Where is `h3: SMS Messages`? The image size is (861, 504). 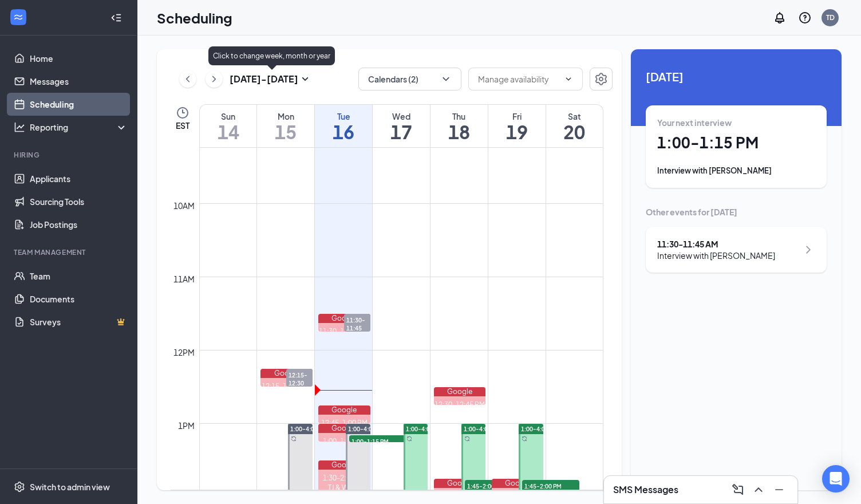
h3: SMS Messages is located at coordinates (646, 490).